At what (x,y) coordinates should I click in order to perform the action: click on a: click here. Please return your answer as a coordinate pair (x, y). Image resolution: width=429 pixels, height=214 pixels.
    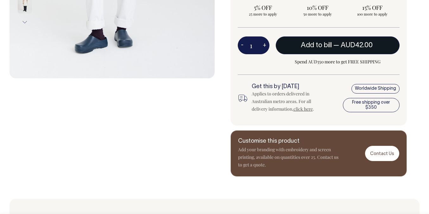
    Looking at the image, I should click on (303, 109).